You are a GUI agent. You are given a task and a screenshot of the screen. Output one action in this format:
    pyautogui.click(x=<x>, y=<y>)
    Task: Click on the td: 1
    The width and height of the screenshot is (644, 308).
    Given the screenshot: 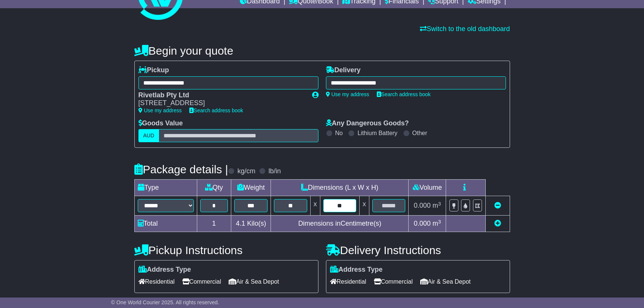 What is the action you would take?
    pyautogui.click(x=214, y=224)
    